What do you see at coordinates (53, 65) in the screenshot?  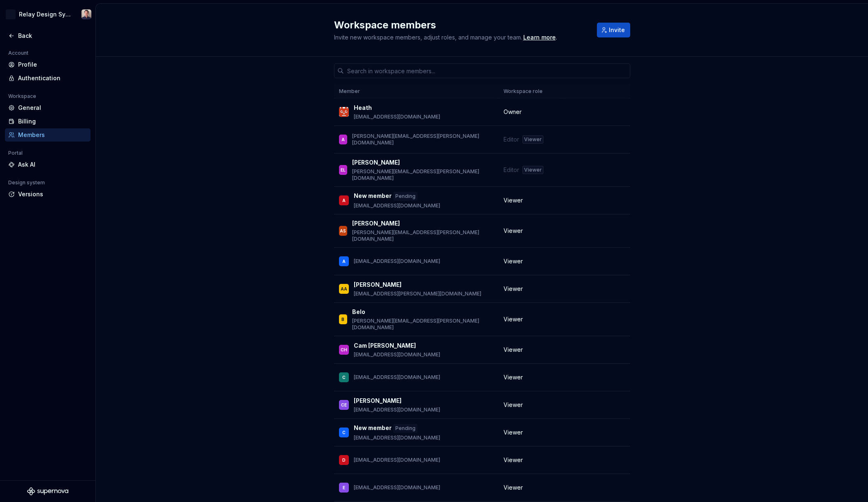 I see `div: Profile` at bounding box center [53, 65].